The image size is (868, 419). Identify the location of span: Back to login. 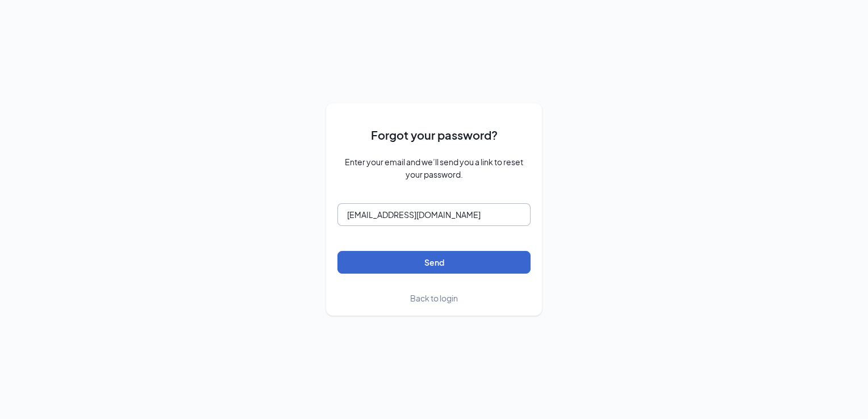
(434, 298).